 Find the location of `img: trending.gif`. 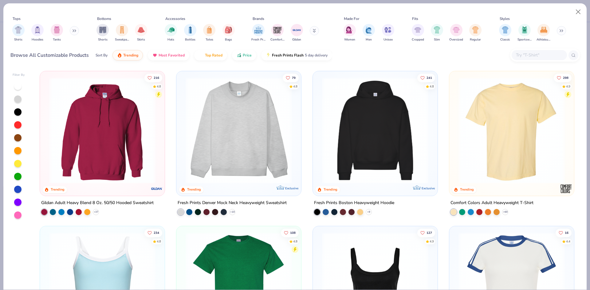

img: trending.gif is located at coordinates (119, 55).